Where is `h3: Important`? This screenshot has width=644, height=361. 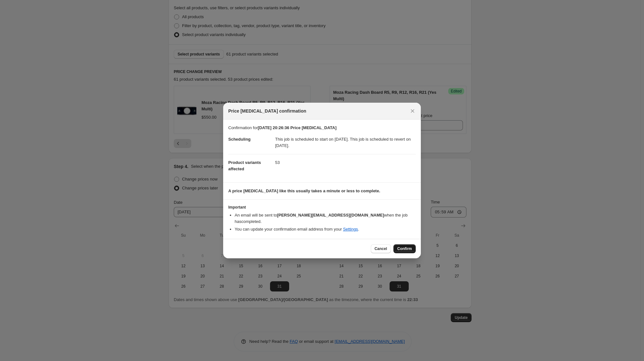
h3: Important is located at coordinates (322, 207).